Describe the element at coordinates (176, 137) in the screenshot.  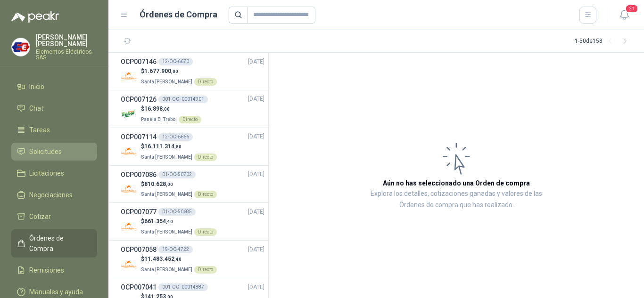
I see `div: 12-OC-6666` at that location.